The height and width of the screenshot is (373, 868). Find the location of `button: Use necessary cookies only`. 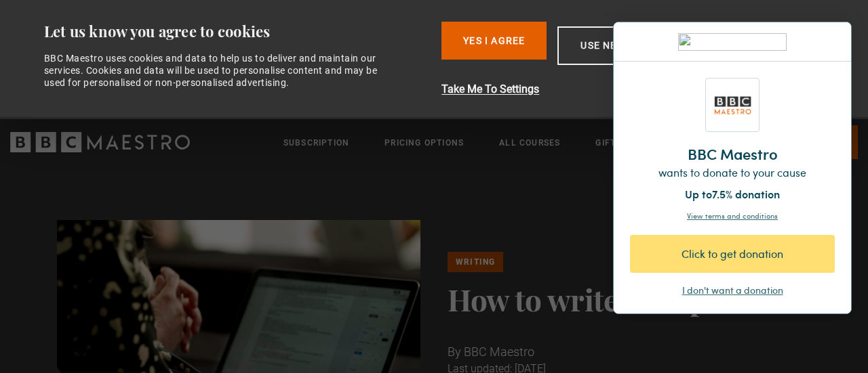

button: Use necessary cookies only is located at coordinates (660, 45).